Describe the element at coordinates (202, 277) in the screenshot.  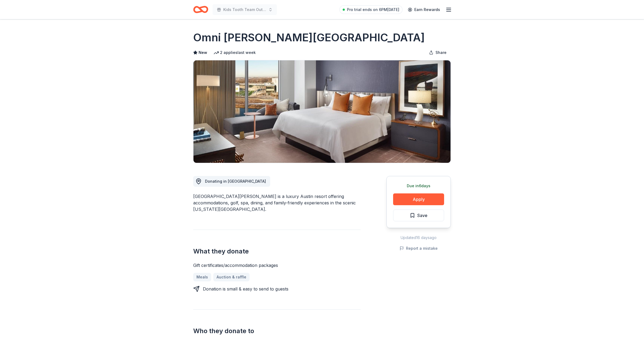
I see `a: Meals` at that location.